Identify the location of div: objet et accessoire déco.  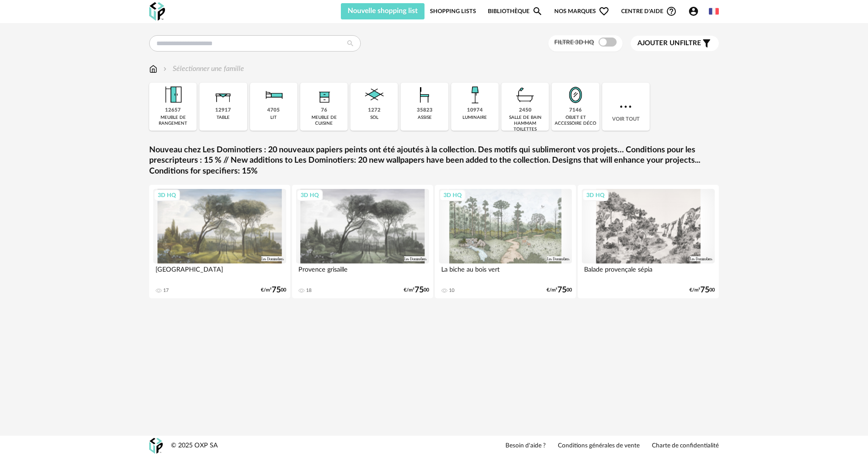
(575, 121).